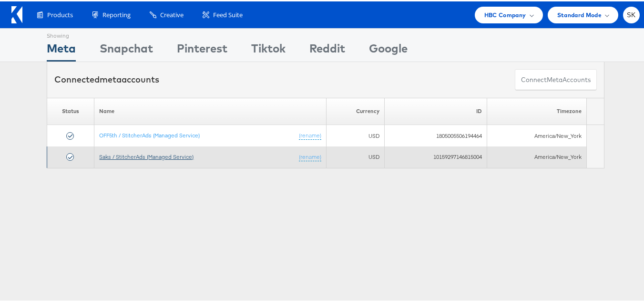  What do you see at coordinates (210, 110) in the screenshot?
I see `th: Name` at bounding box center [210, 110].